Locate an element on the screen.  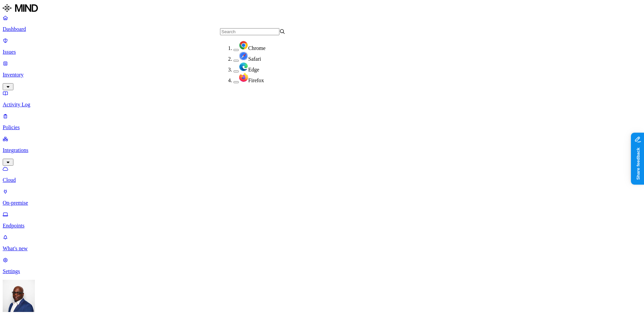
p: Inventory is located at coordinates (322, 75).